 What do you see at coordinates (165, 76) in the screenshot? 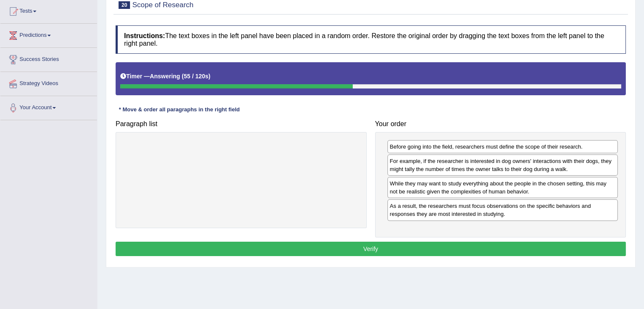
I see `b: Answering` at bounding box center [165, 76].